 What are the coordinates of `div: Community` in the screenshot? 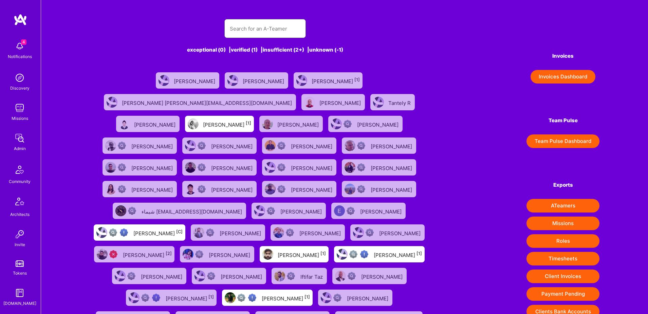 It's located at (20, 181).